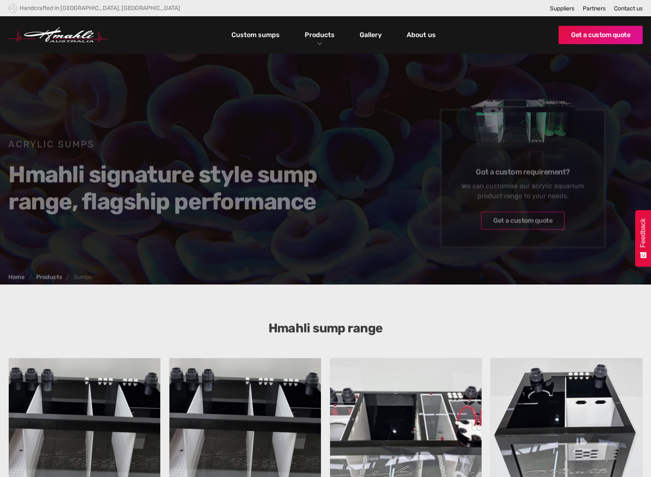 Image resolution: width=651 pixels, height=477 pixels. What do you see at coordinates (523, 130) in the screenshot?
I see `img: Sumps` at bounding box center [523, 130].